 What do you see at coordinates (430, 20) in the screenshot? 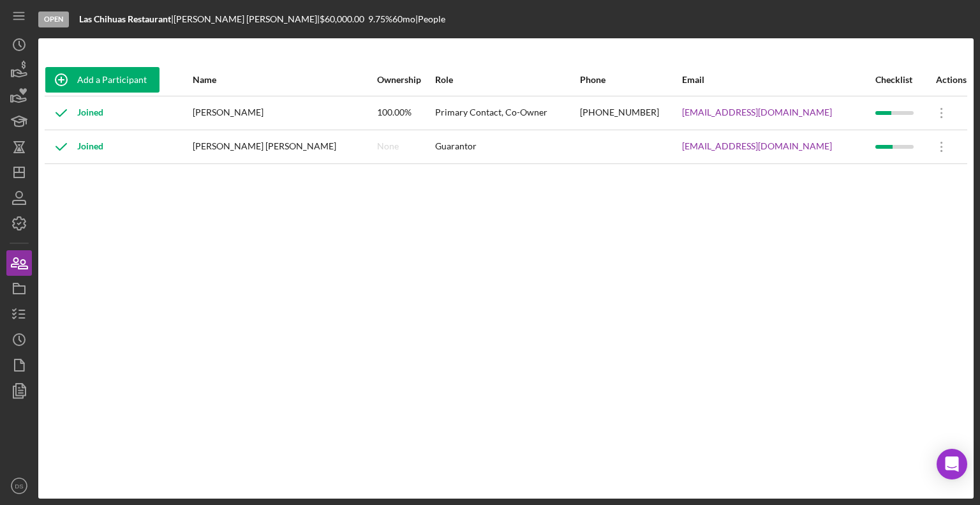
I see `div: | People` at bounding box center [430, 20].